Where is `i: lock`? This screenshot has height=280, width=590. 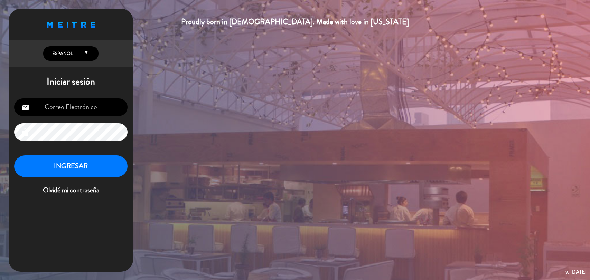 i: lock is located at coordinates (25, 132).